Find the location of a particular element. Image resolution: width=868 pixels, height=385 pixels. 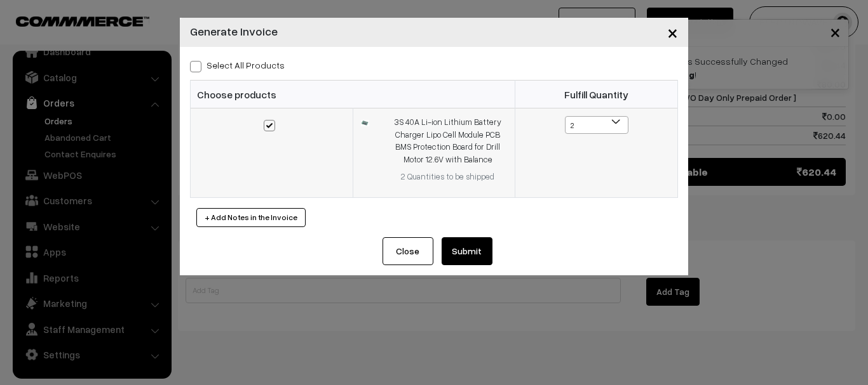

img: 1689084353480961X8rqEWeEL_SL1162_.jpg is located at coordinates (365, 123).